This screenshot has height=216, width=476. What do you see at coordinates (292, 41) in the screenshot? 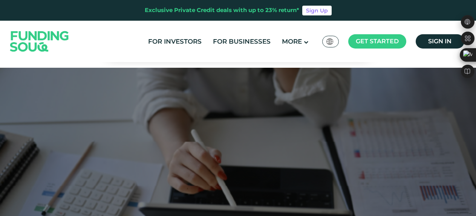
I see `span: More` at bounding box center [292, 41].